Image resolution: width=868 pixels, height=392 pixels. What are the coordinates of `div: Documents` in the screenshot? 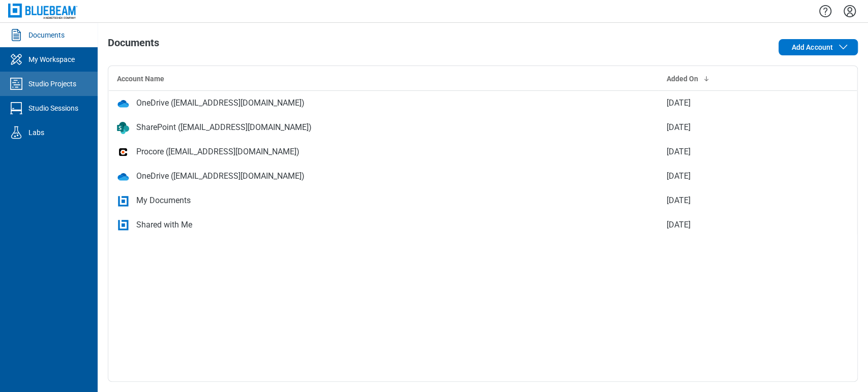 It's located at (46, 35).